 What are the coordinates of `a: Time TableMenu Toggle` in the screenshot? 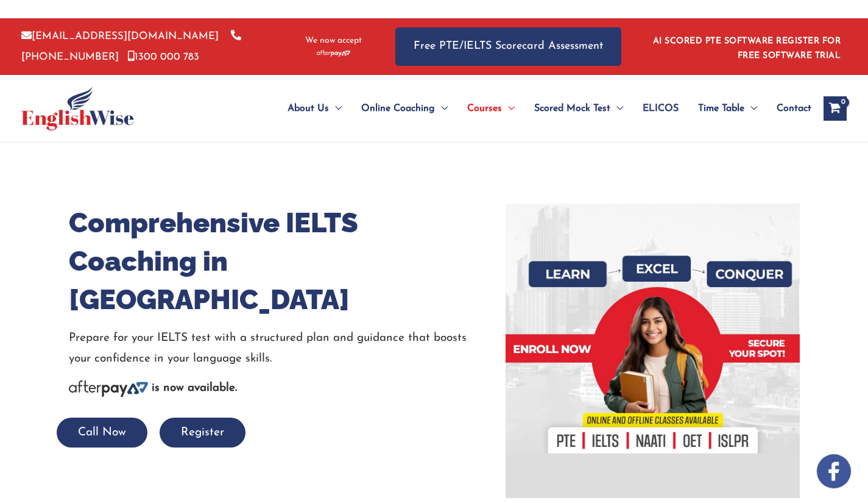 It's located at (727, 109).